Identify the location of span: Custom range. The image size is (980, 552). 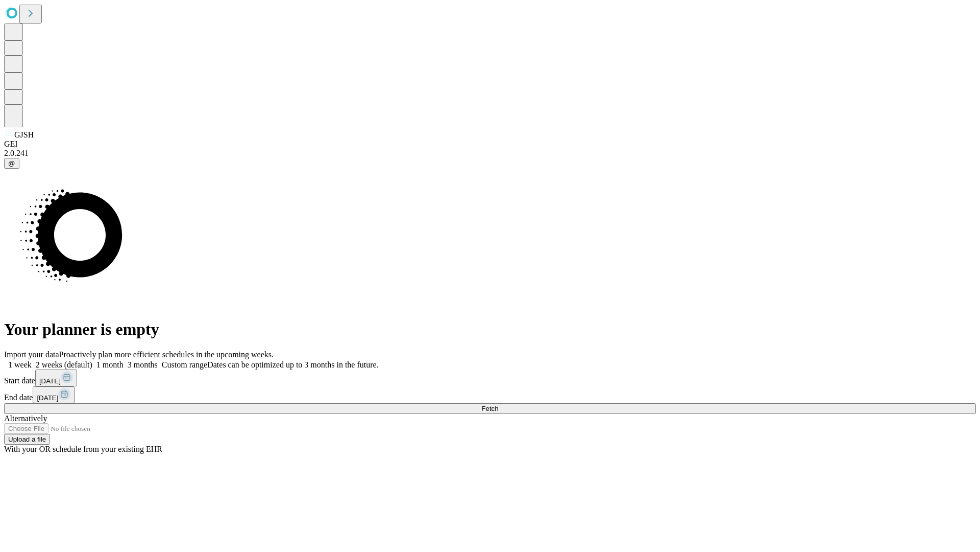
(185, 364).